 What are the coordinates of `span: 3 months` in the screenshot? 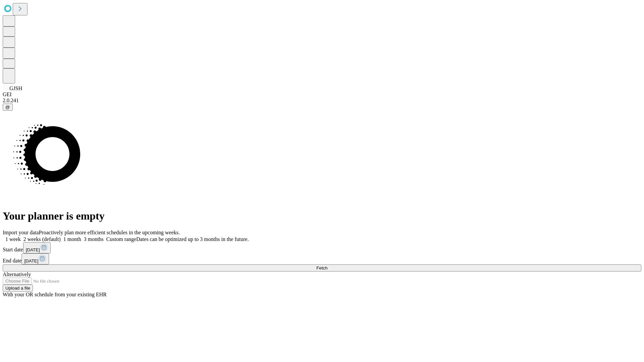 It's located at (94, 239).